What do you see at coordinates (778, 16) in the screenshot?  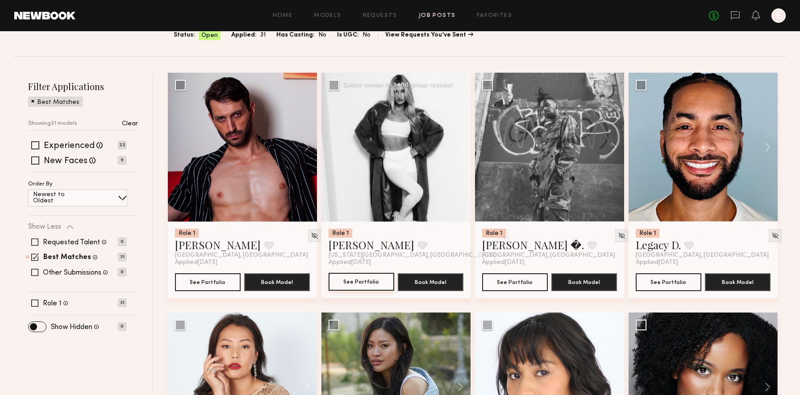 I see `a: E` at bounding box center [778, 16].